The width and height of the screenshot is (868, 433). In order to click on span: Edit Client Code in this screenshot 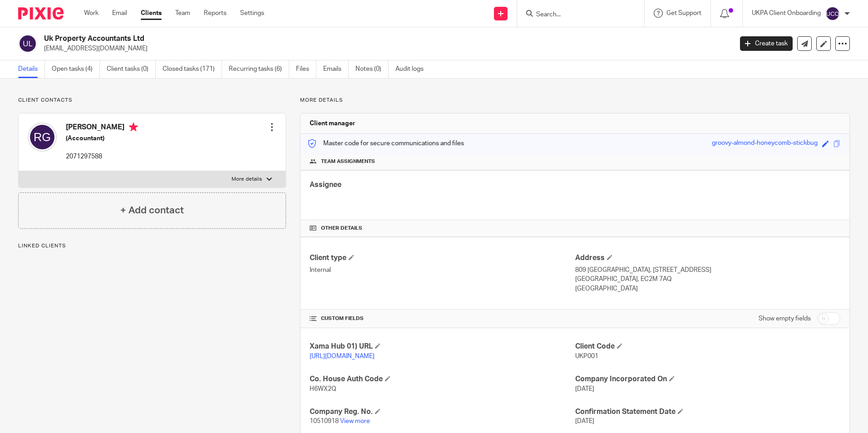, I will do `click(620, 346)`.